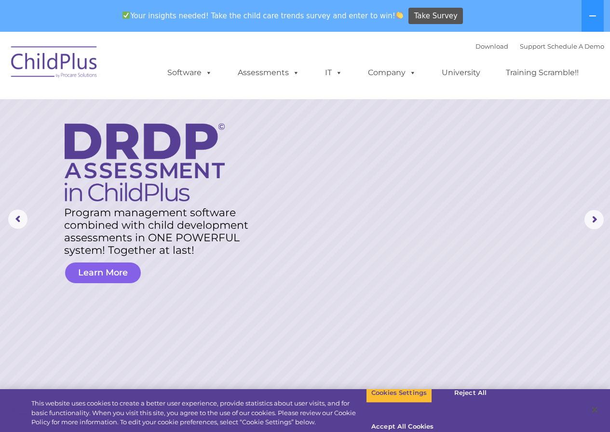 Image resolution: width=610 pixels, height=432 pixels. What do you see at coordinates (103, 273) in the screenshot?
I see `a: Learn More` at bounding box center [103, 273].